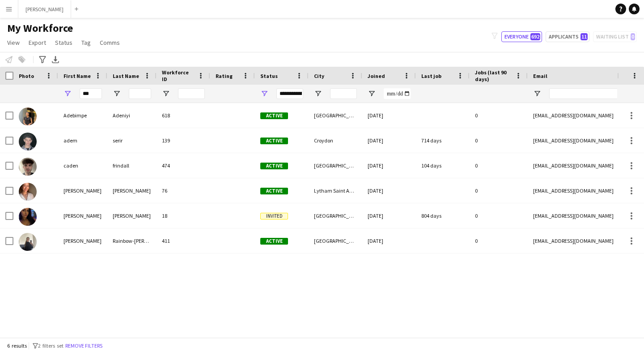  I want to click on div: Adeniyi, so click(132, 115).